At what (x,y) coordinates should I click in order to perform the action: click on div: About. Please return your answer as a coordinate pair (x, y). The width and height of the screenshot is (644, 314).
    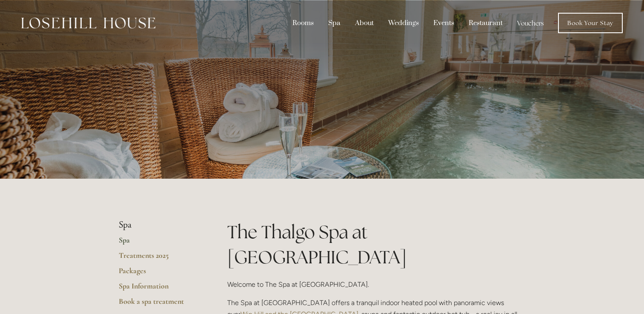
    Looking at the image, I should click on (365, 23).